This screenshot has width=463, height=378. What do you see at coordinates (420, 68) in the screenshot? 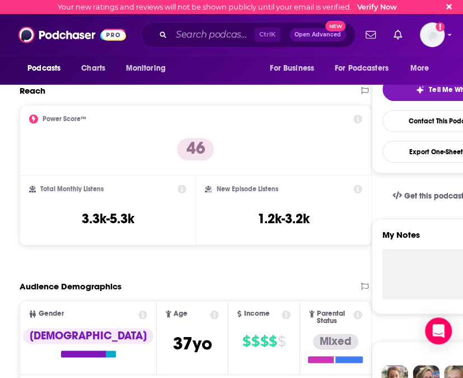
I see `span: More` at bounding box center [420, 68].